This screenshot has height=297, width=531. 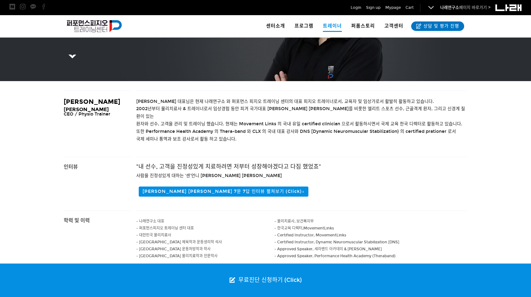 What do you see at coordinates (304, 26) in the screenshot?
I see `span: 프로그램` at bounding box center [304, 26].